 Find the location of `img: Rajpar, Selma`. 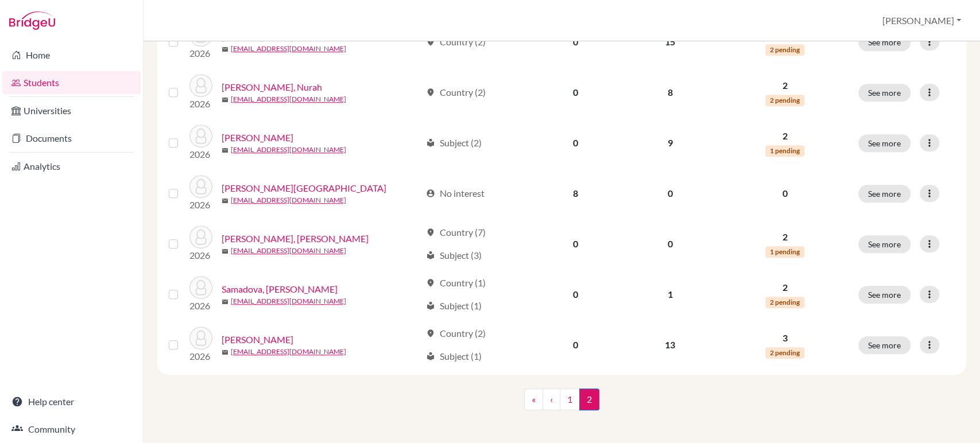

img: Rajpar, Selma is located at coordinates (201, 187).